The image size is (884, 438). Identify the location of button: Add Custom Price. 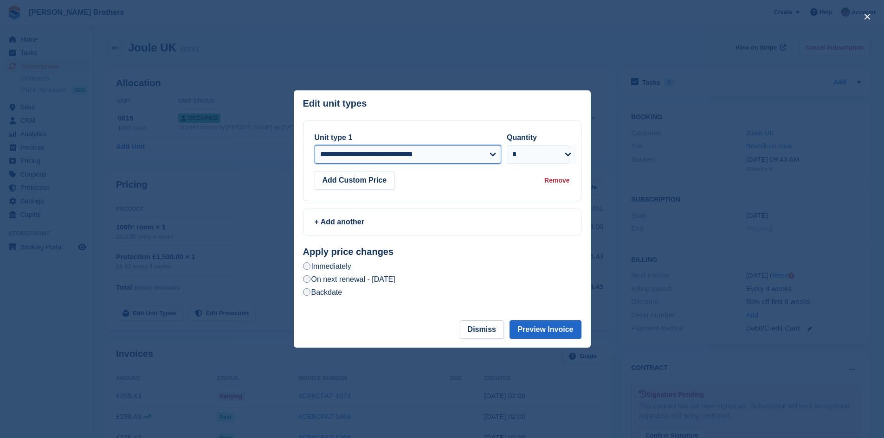
(354, 180).